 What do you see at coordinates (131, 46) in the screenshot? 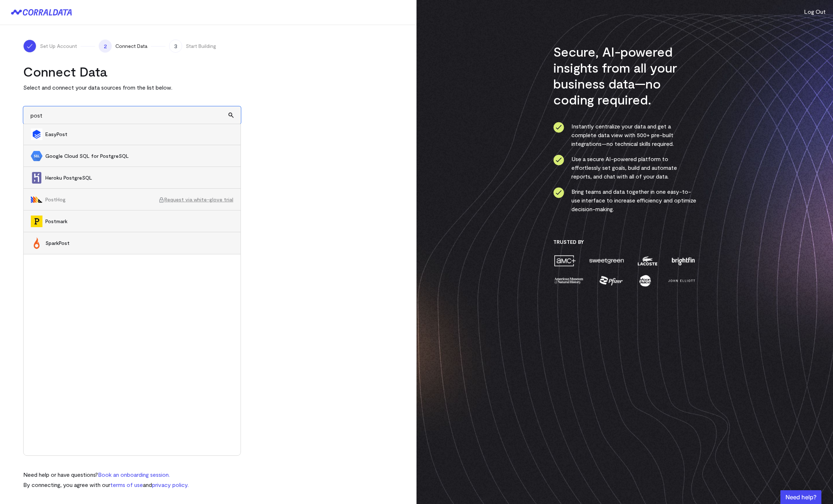
I see `span: Connect Data` at bounding box center [131, 46].